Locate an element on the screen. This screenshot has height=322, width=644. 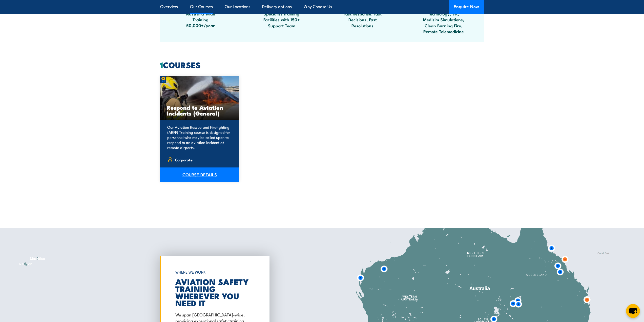
h6: WHERE WE WORK is located at coordinates (213, 272).